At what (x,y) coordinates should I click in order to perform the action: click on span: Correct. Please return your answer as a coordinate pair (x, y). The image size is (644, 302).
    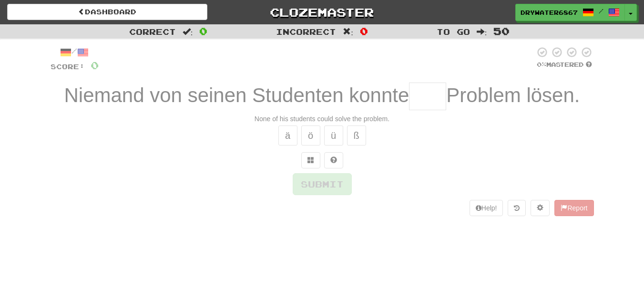
    Looking at the image, I should click on (153, 31).